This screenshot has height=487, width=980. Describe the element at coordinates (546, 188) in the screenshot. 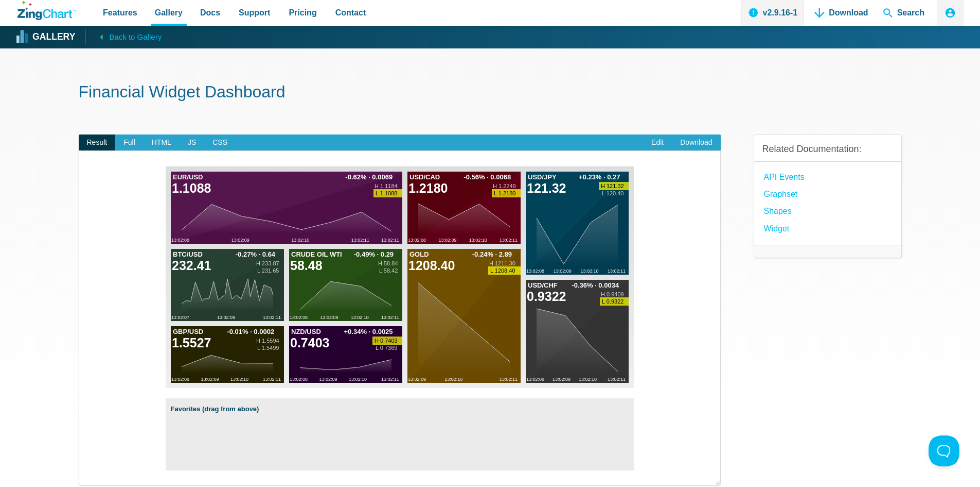

I see `tspan: 121.32` at that location.